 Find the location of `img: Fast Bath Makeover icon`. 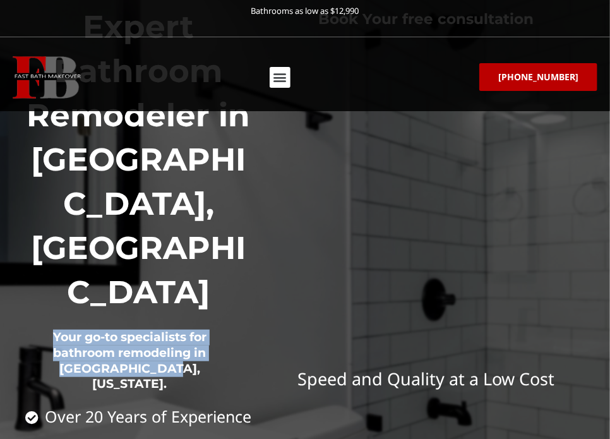

img: Fast Bath Makeover icon is located at coordinates (47, 77).